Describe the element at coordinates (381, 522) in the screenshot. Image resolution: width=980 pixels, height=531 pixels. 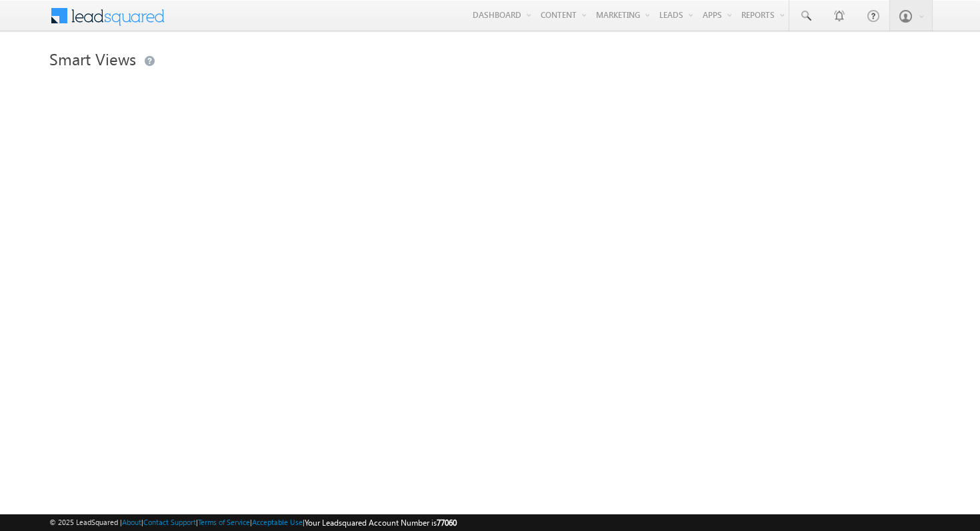
I see `span: Your Leadsquared Account Number is` at that location.